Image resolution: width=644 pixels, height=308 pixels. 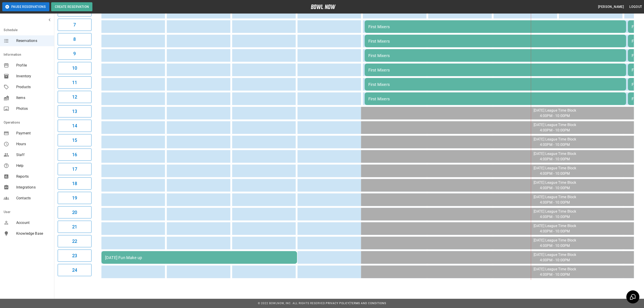 What do you see at coordinates (75, 155) in the screenshot?
I see `h6: 16` at bounding box center [75, 155].